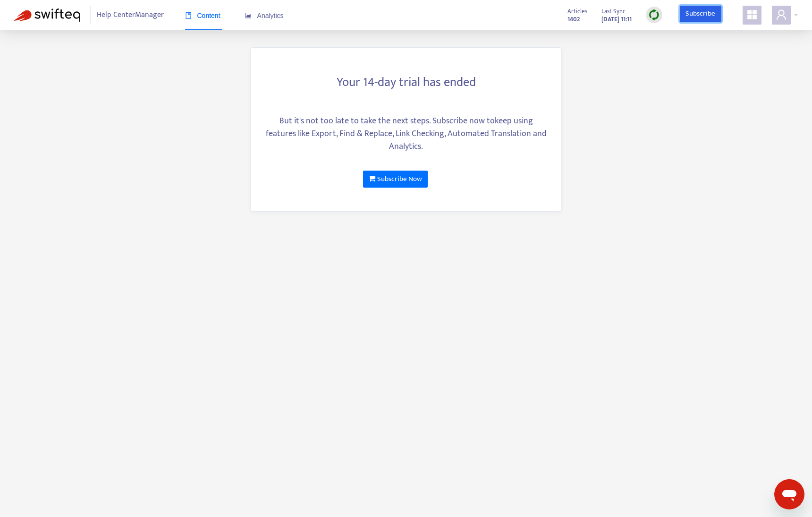 Image resolution: width=812 pixels, height=517 pixels. What do you see at coordinates (406, 134) in the screenshot?
I see `div: But it's not too late to take the next steps. Subscribe now to keep using features like Export, F...` at bounding box center [406, 134].